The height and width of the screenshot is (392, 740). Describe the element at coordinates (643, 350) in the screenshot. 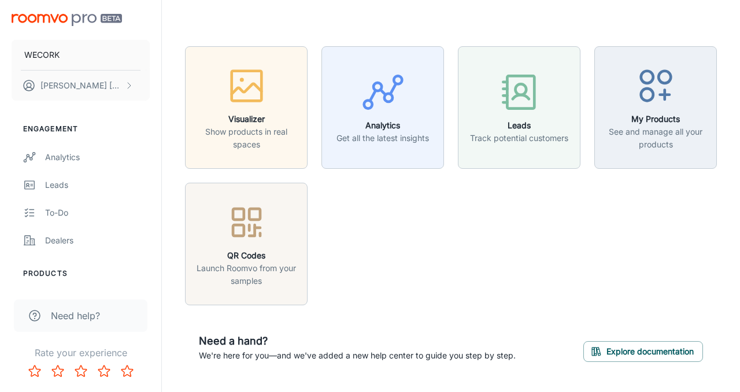

I see `a: Explore documentation` at that location.